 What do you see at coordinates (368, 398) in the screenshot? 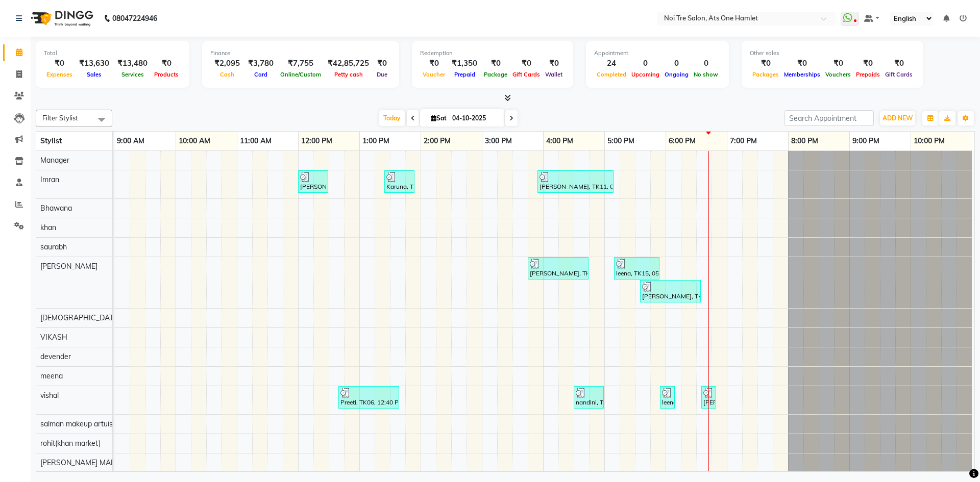
I see `div: Preeti, TK06, 12:40 PM-01:40 PM, Classic Pedicure` at bounding box center [368, 398].